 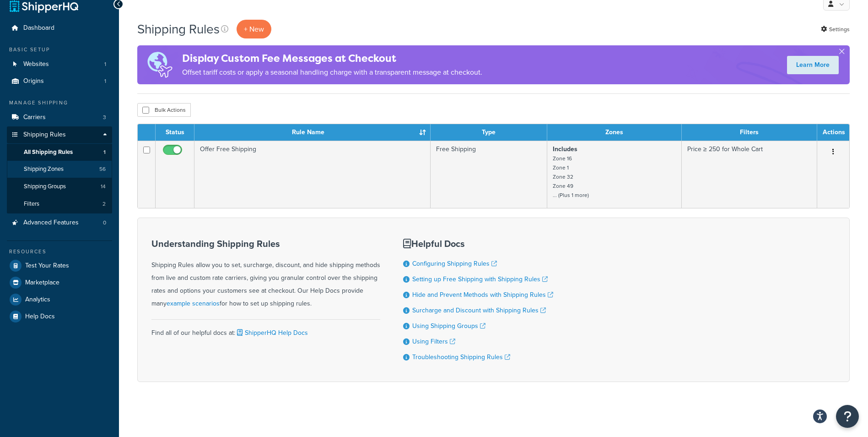 I want to click on a: Origins 1, so click(x=59, y=81).